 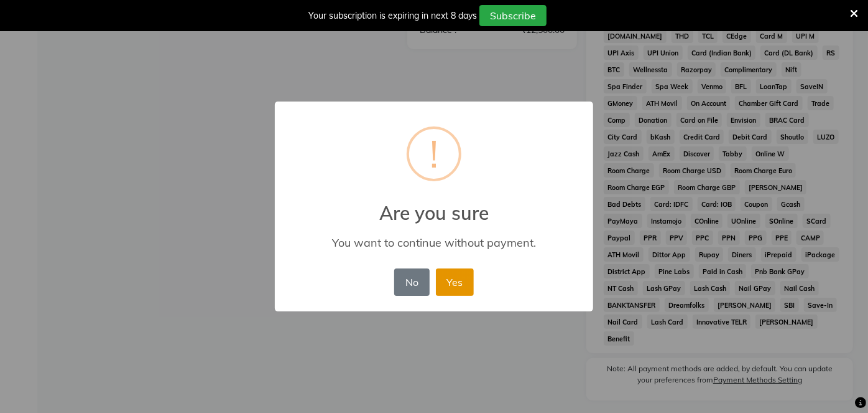 I want to click on button: Yes, so click(x=455, y=282).